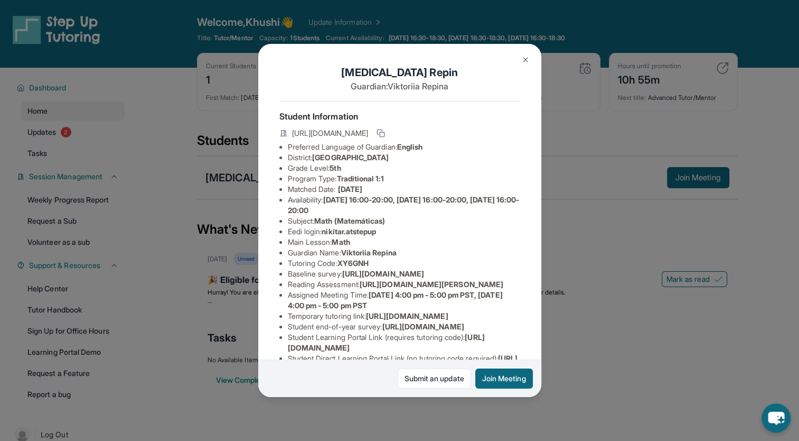 Image resolution: width=799 pixels, height=441 pixels. I want to click on span: 5th, so click(335, 167).